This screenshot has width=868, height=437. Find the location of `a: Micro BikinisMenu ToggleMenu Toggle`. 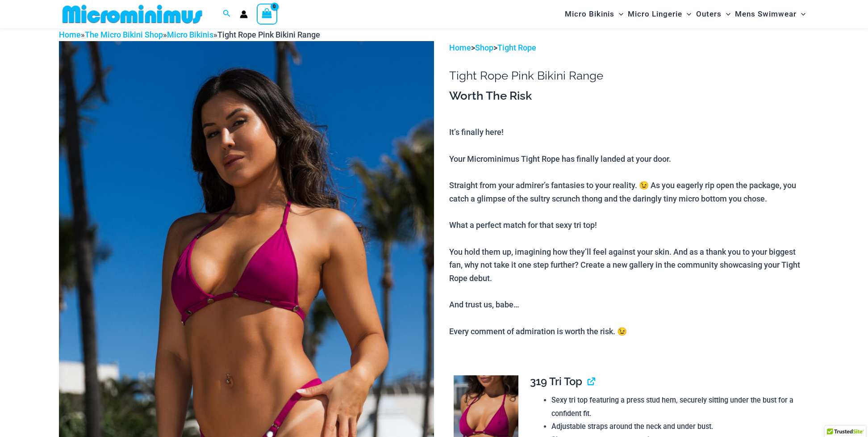

a: Micro BikinisMenu ToggleMenu Toggle is located at coordinates (594, 14).